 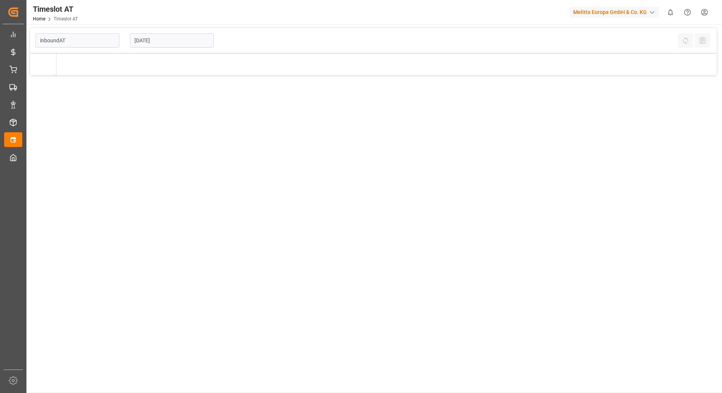 What do you see at coordinates (77, 40) in the screenshot?
I see `input: Type to search/select` at bounding box center [77, 40].